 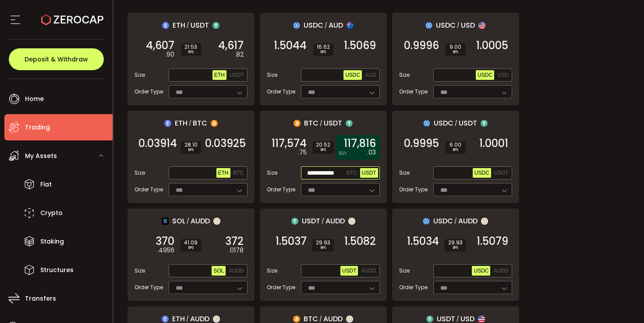 What do you see at coordinates (236, 250) in the screenshot?
I see `em: .0178` at bounding box center [236, 250].